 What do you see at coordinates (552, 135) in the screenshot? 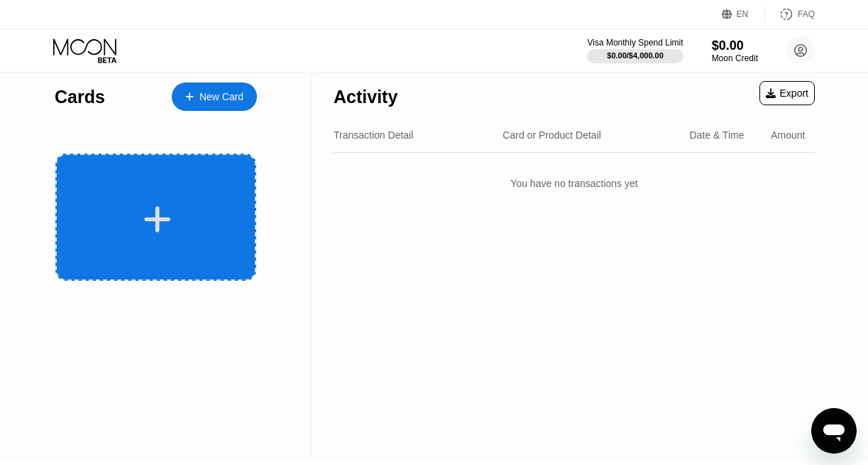
I see `div: Card or Product Detail` at bounding box center [552, 135].